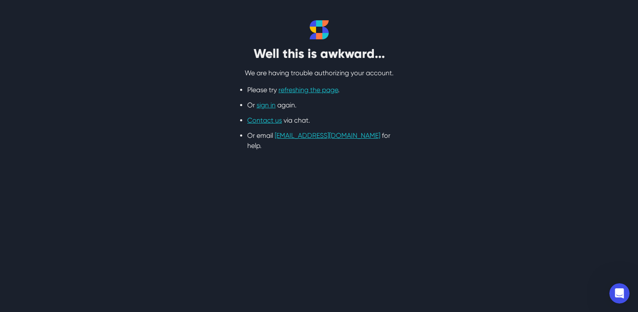  What do you see at coordinates (265, 120) in the screenshot?
I see `a: Contact us` at bounding box center [265, 120].